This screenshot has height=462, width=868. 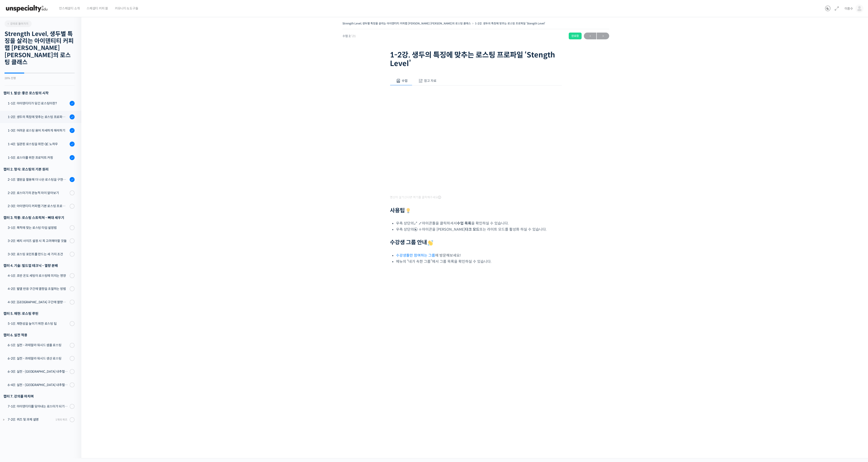 What do you see at coordinates (479, 224) in the screenshot?
I see `li: 우측 상단의 아이콘들을 클릭하셔서 을 확인하실 수 있습니다.` at bounding box center [479, 224].